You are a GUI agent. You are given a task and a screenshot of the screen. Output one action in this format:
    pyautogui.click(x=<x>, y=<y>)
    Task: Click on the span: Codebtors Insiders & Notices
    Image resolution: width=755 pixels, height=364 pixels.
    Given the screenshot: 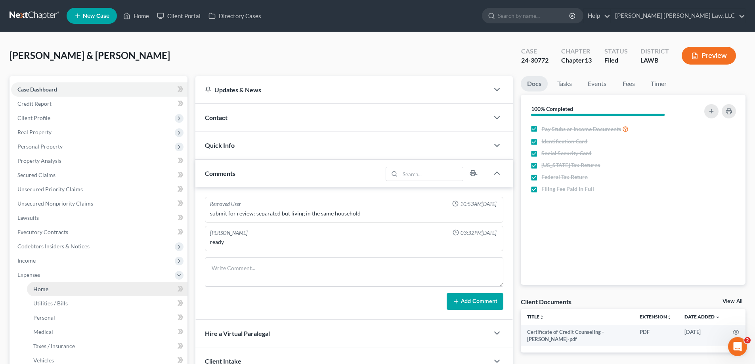 What is the action you would take?
    pyautogui.click(x=54, y=246)
    